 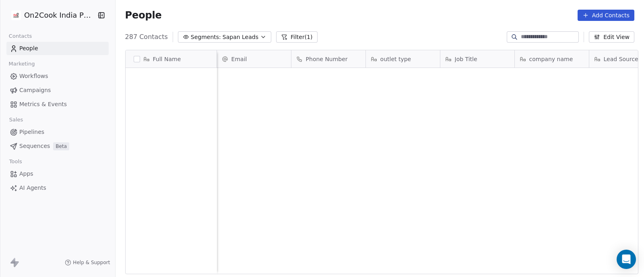 I want to click on button: On2Cook India Pvt. Ltd., so click(x=50, y=15).